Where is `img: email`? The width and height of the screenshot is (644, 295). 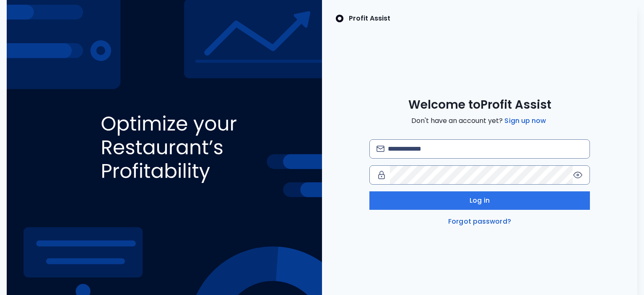 img: email is located at coordinates (381, 148).